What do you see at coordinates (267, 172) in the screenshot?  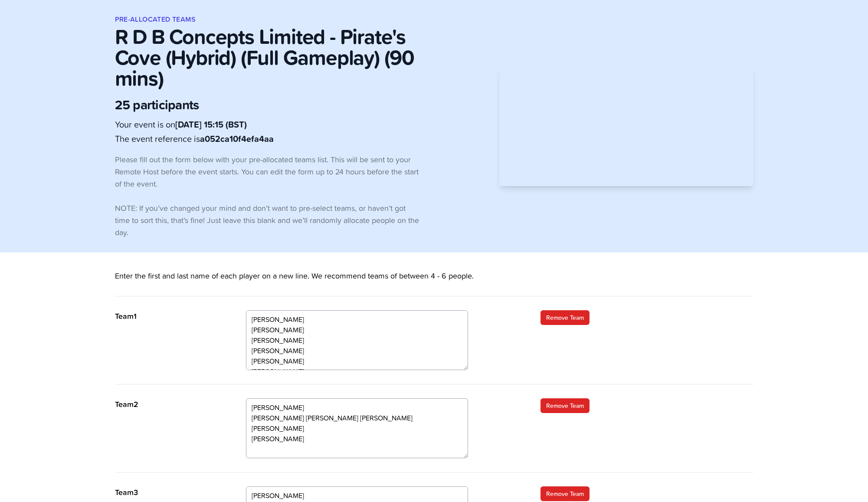 I see `p: Please fill out the form below with your pre-allocated teams list. This will be sent to your Remo...` at bounding box center [267, 172].